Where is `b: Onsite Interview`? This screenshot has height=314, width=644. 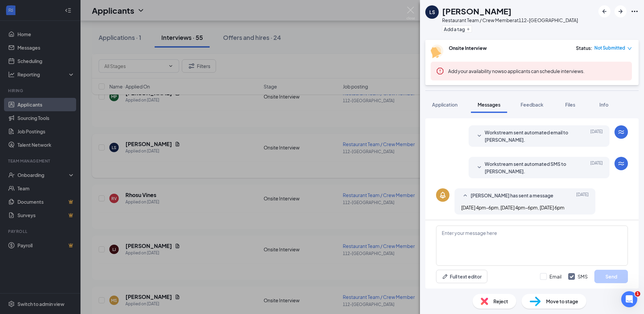
b: Onsite Interview is located at coordinates (467, 48).